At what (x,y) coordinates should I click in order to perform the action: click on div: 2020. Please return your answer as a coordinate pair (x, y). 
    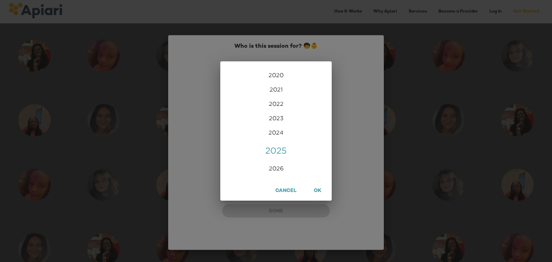
    Looking at the image, I should click on (276, 75).